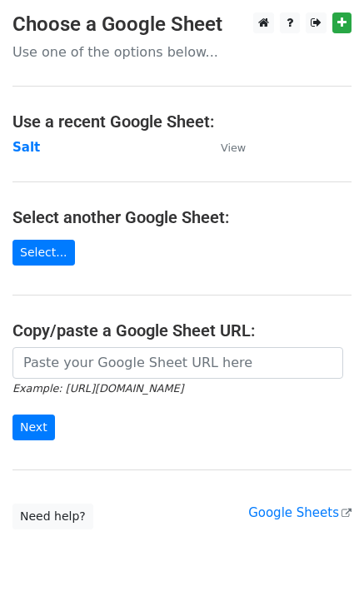  I want to click on a: Select..., so click(43, 252).